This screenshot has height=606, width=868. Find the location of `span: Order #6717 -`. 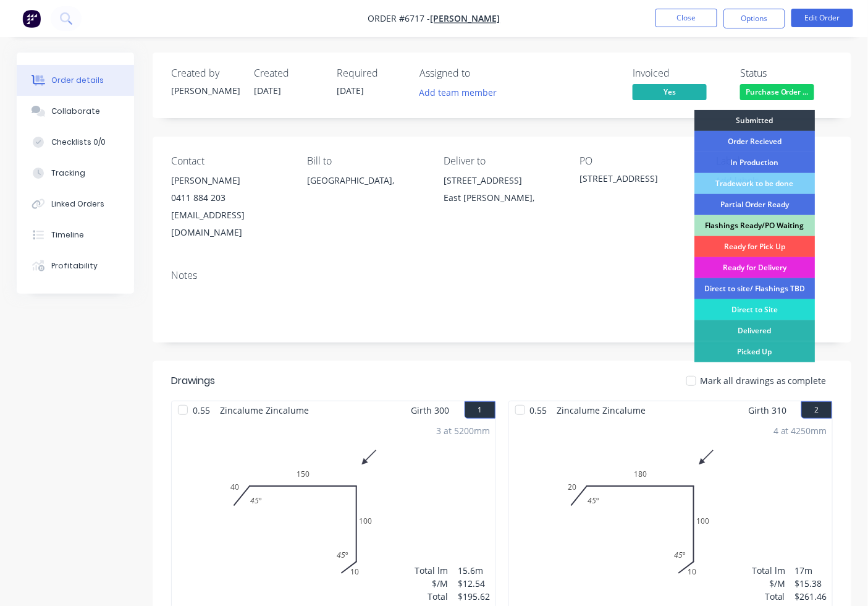

span: Order #6717 - is located at coordinates (399, 18).